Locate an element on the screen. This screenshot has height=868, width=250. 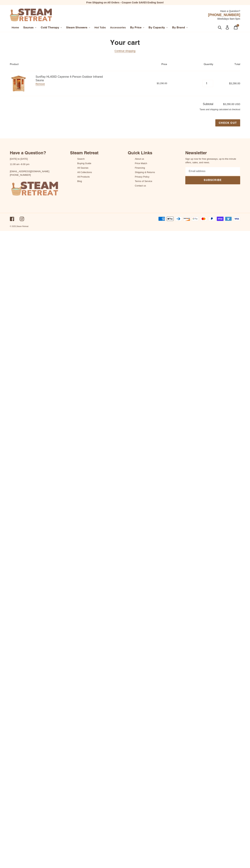
span: Steam Showers is located at coordinates (77, 27).